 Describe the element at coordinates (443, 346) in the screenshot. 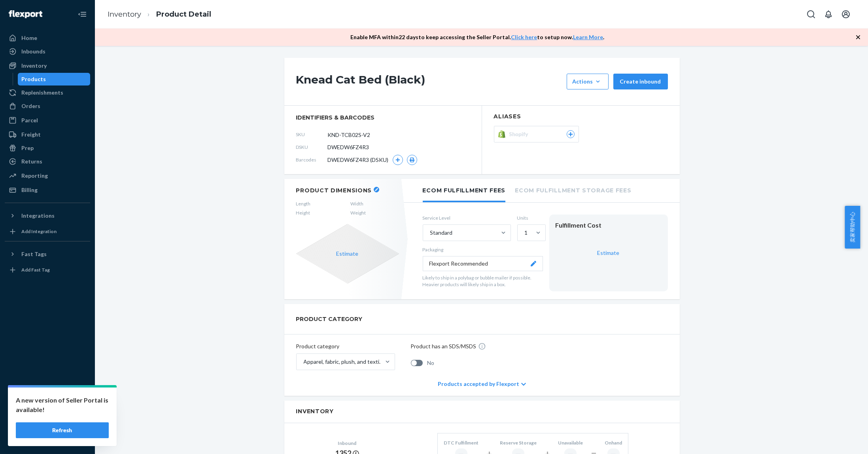

I see `p: Product has an SDS/MSDS` at that location.